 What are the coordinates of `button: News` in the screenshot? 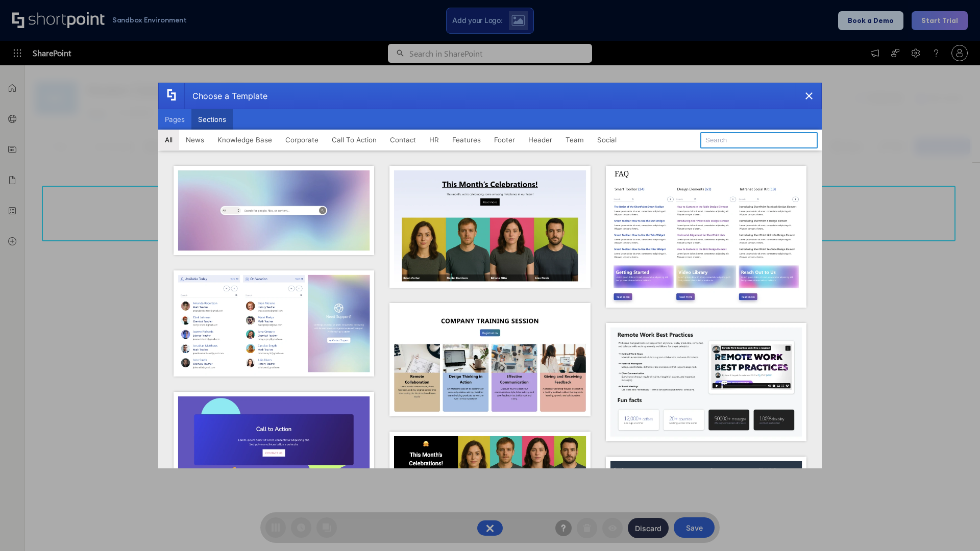 It's located at (195, 140).